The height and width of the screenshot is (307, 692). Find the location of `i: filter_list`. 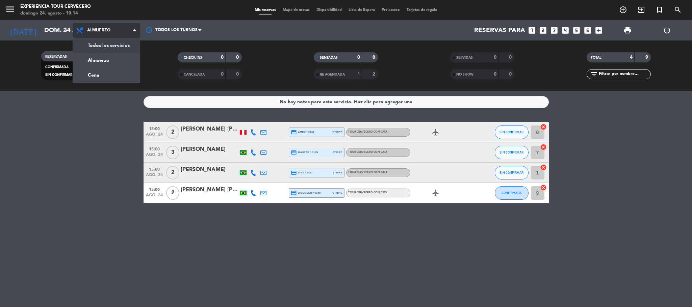

i: filter_list is located at coordinates (594, 74).